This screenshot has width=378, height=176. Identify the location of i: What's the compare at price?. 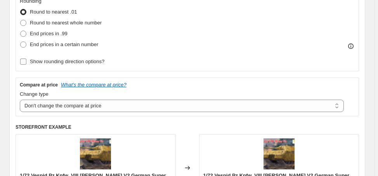
(93, 85).